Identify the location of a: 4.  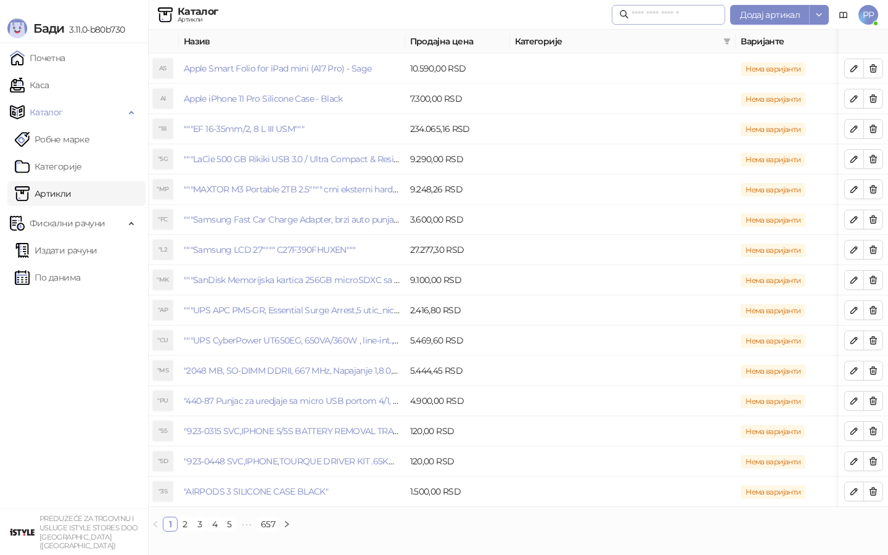
(215, 524).